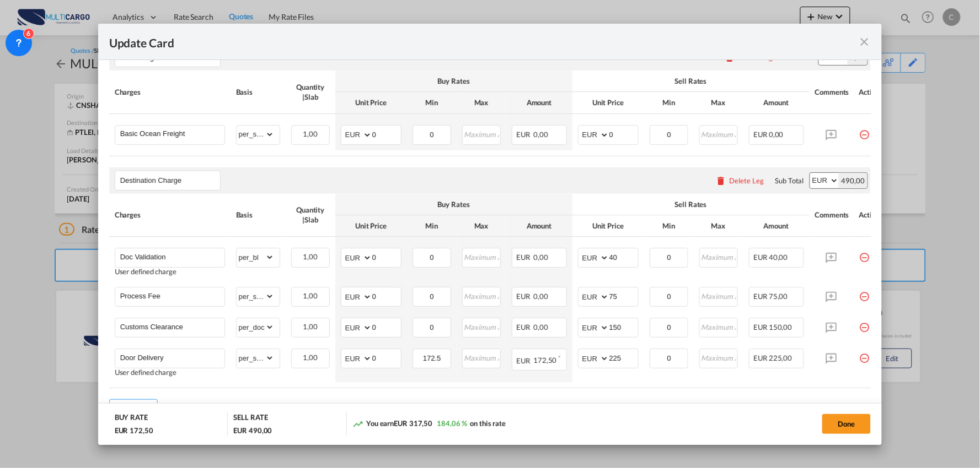 The image size is (980, 468). What do you see at coordinates (134, 410) in the screenshot?
I see `button: Add Leg` at bounding box center [134, 410].